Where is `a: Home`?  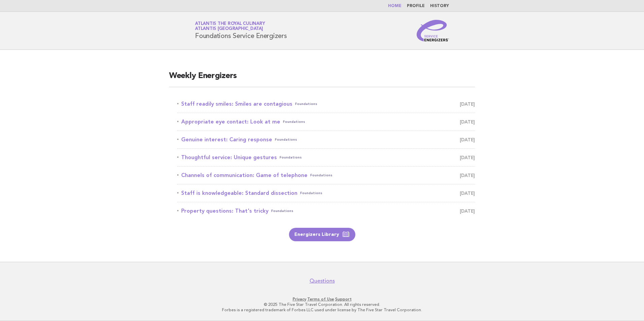 a: Home is located at coordinates (395, 6).